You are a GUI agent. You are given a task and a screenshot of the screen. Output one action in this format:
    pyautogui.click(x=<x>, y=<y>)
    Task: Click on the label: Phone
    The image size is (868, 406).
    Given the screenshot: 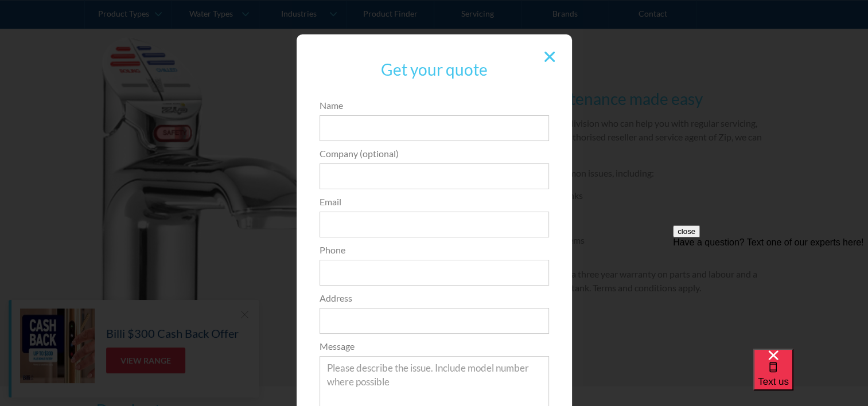 What is the action you would take?
    pyautogui.click(x=434, y=250)
    